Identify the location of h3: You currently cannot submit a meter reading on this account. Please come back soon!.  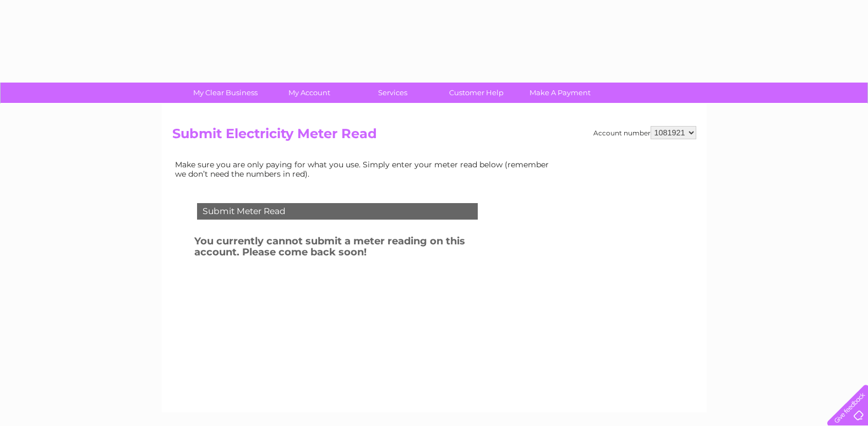
(350, 248).